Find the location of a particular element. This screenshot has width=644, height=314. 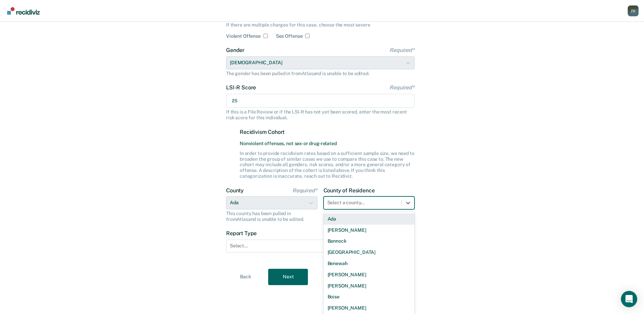

label: LSI-R Score is located at coordinates (320, 87).